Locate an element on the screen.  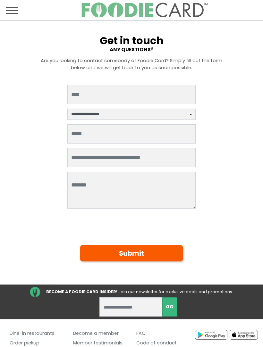
p: Are you looking to contact somebody at Foodie Card? Simply fill out the form below and we will ge... is located at coordinates (131, 64).